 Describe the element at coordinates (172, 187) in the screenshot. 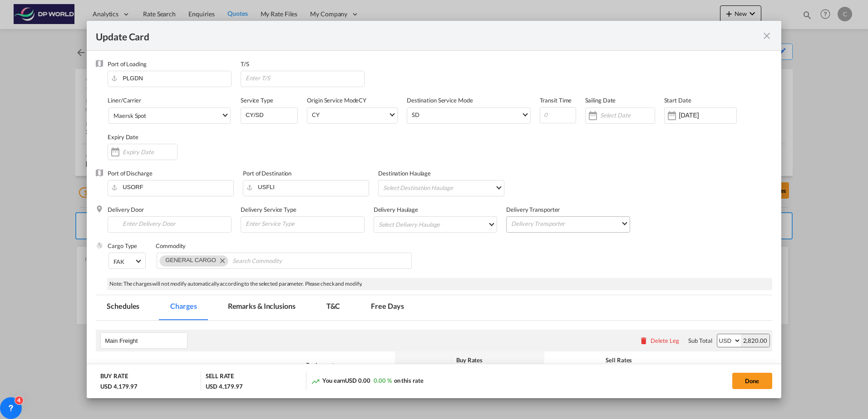

I see `input: Enter Port of Discharge` at that location.